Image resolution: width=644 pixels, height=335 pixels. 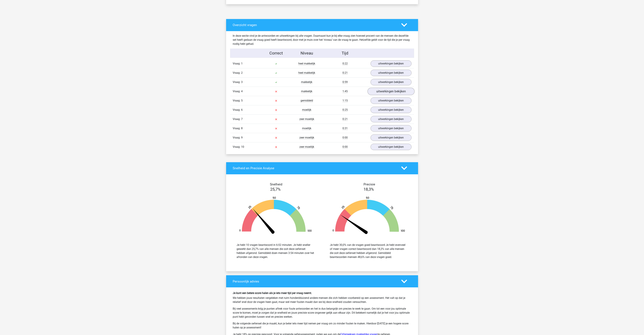 What do you see at coordinates (275, 251) in the screenshot?
I see `div: Je hebt 10 vragen beantwoord in 6:02 minuten. Je hebt sneller gewerkt dan 25,7% van alle mensen d...` at bounding box center [275, 251].